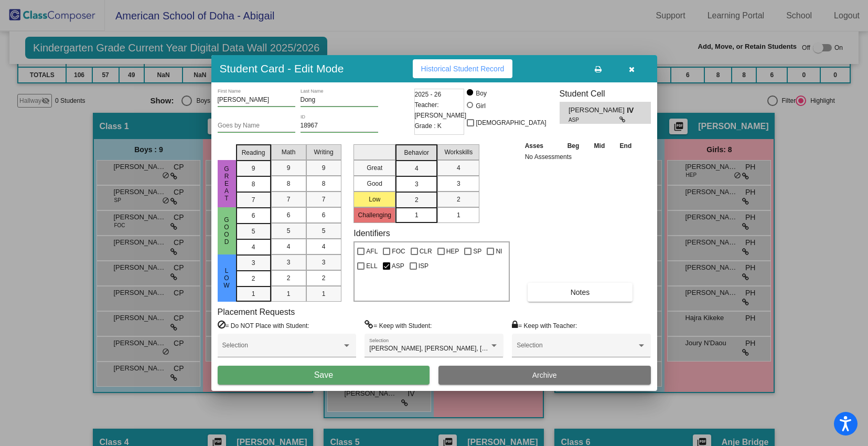  I want to click on input: Enter ID, so click(340, 126).